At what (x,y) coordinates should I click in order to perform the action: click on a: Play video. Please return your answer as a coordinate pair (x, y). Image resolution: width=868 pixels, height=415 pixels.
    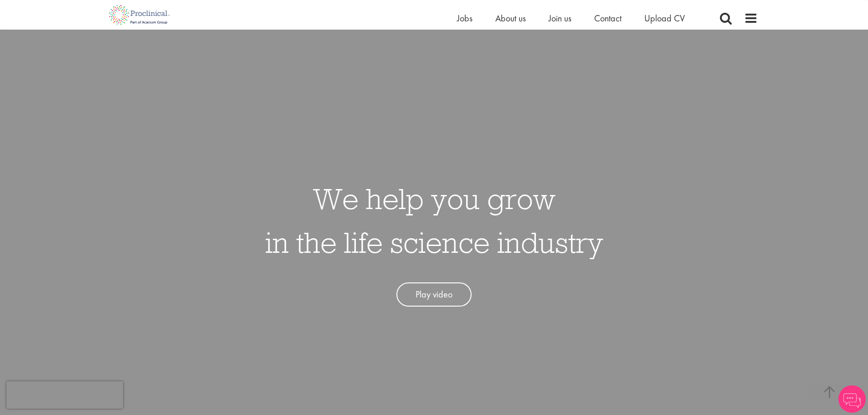
    Looking at the image, I should click on (434, 294).